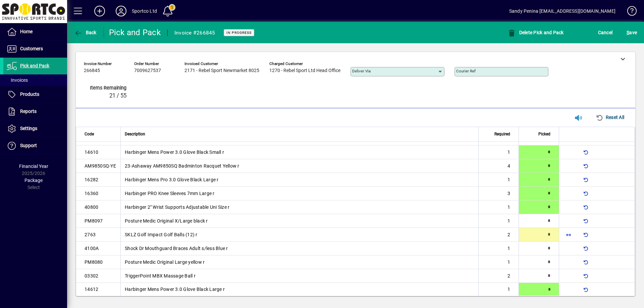 This screenshot has height=308, width=644. What do you see at coordinates (135, 32) in the screenshot?
I see `div: Pick and Pack` at bounding box center [135, 32].